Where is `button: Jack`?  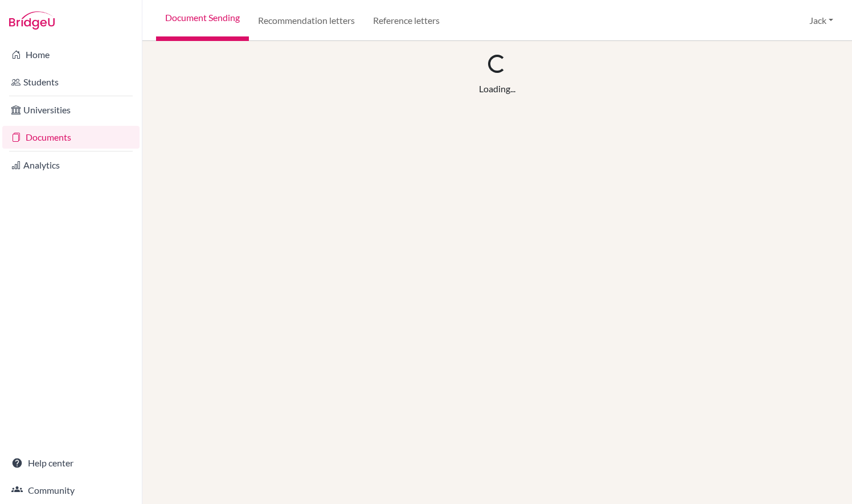 button: Jack is located at coordinates (821, 20).